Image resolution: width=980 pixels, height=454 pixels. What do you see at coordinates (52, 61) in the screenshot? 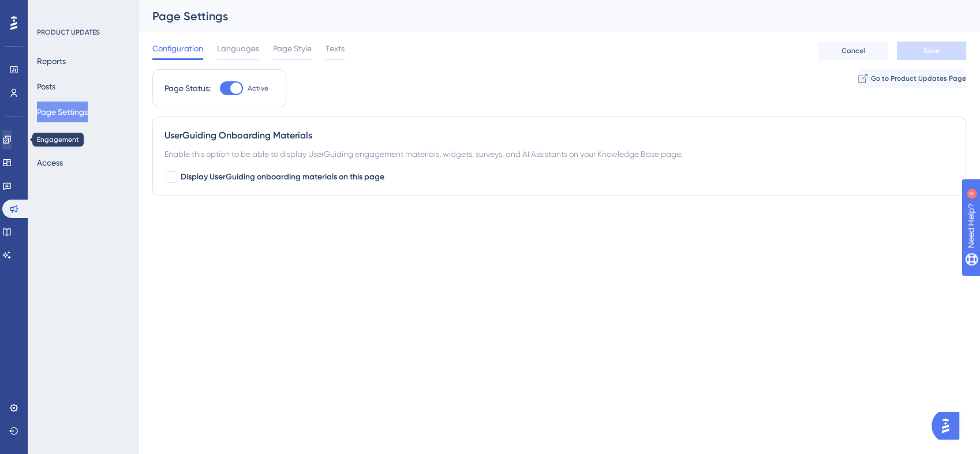
I see `button: Reports` at bounding box center [52, 61].